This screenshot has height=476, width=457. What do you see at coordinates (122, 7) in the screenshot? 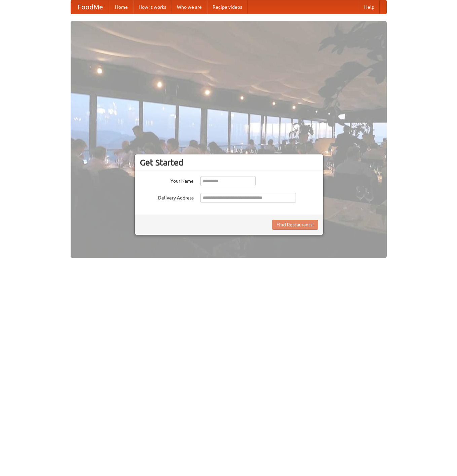
I see `a: Home` at bounding box center [122, 7].